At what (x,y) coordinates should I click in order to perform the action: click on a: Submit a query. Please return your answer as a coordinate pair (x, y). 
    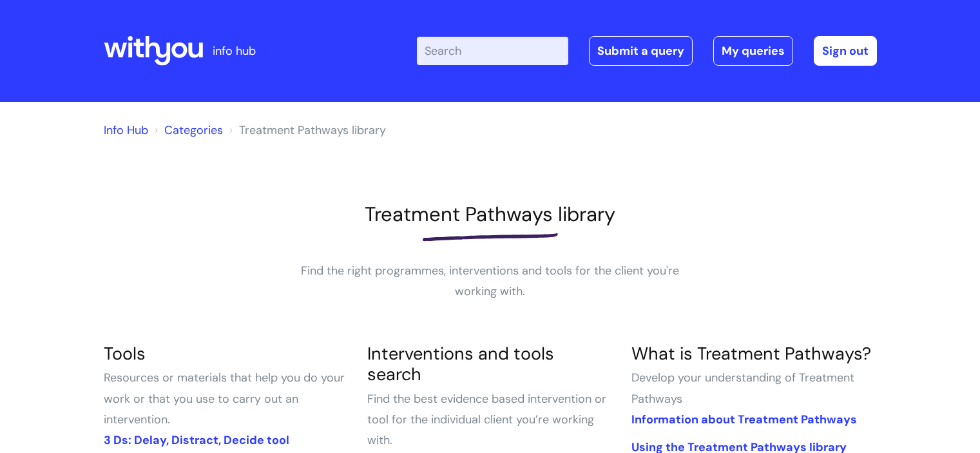
    Looking at the image, I should click on (641, 51).